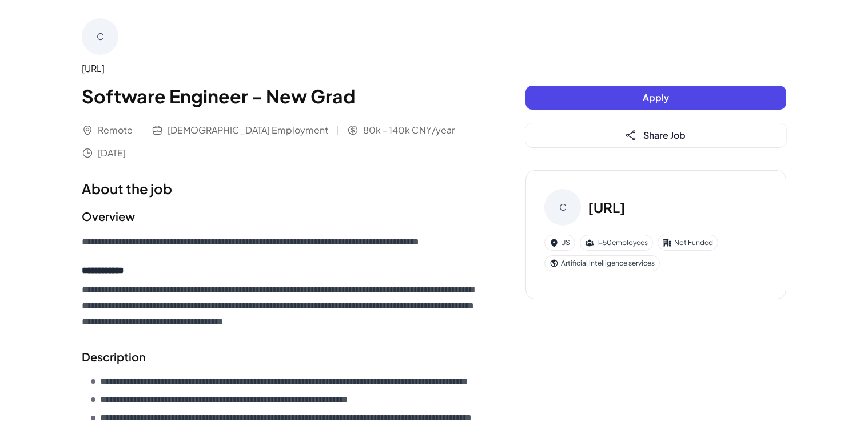 This screenshot has width=868, height=426. What do you see at coordinates (656, 97) in the screenshot?
I see `span: Apply` at bounding box center [656, 97].